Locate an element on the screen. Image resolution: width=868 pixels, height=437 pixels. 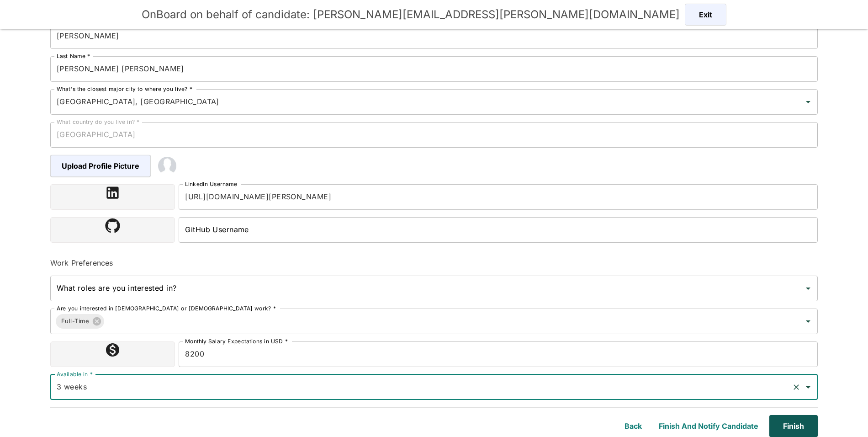
button: Exit is located at coordinates (706, 15).